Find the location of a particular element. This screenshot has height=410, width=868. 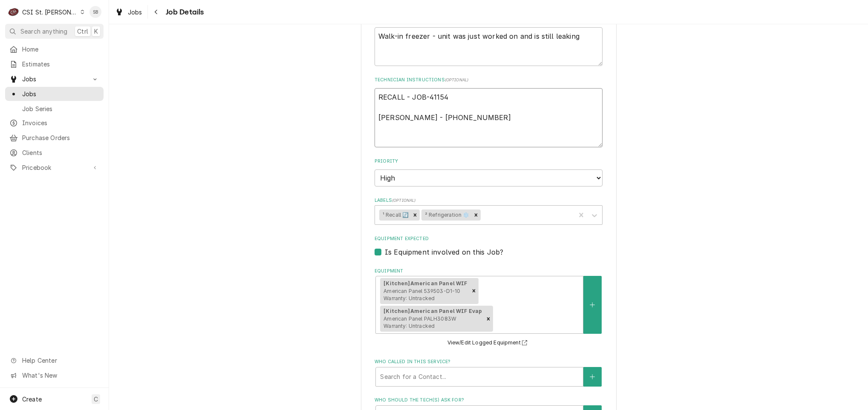

strong: [Kitchen] American Panel WIF Evap is located at coordinates (433, 311).